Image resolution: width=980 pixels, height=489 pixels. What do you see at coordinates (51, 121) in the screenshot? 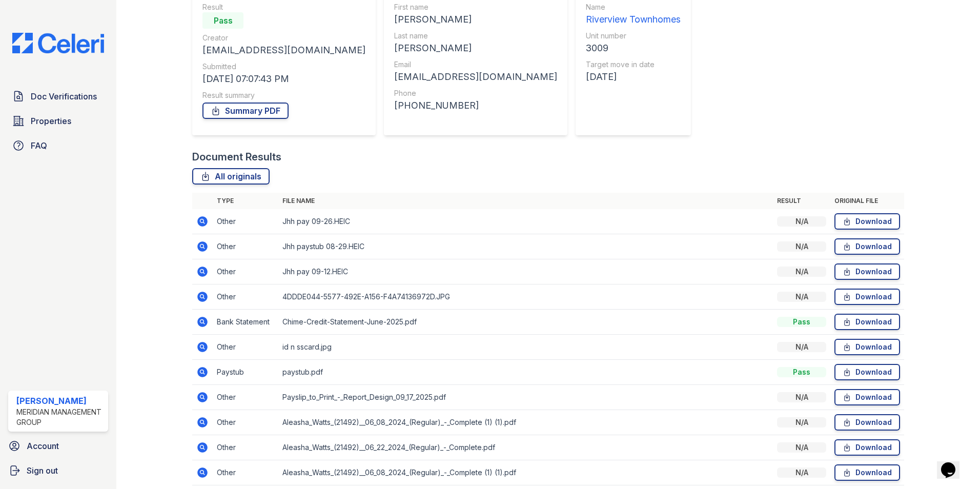
I see `span: Properties` at bounding box center [51, 121].